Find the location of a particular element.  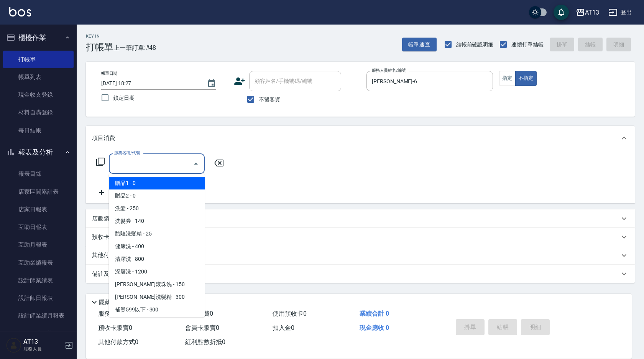

p: 項目消費 is located at coordinates (104, 138).